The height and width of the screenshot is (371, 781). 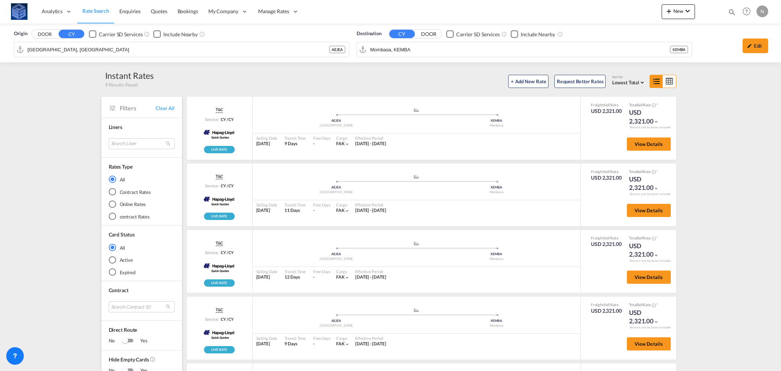 I want to click on input: Search by Port, so click(x=178, y=49).